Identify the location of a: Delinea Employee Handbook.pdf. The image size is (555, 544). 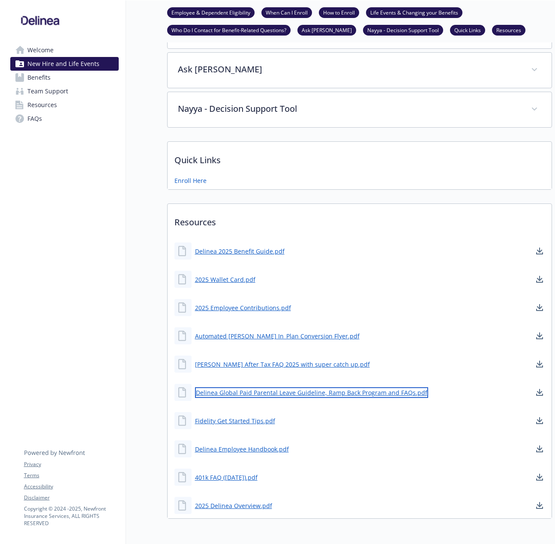
(242, 449).